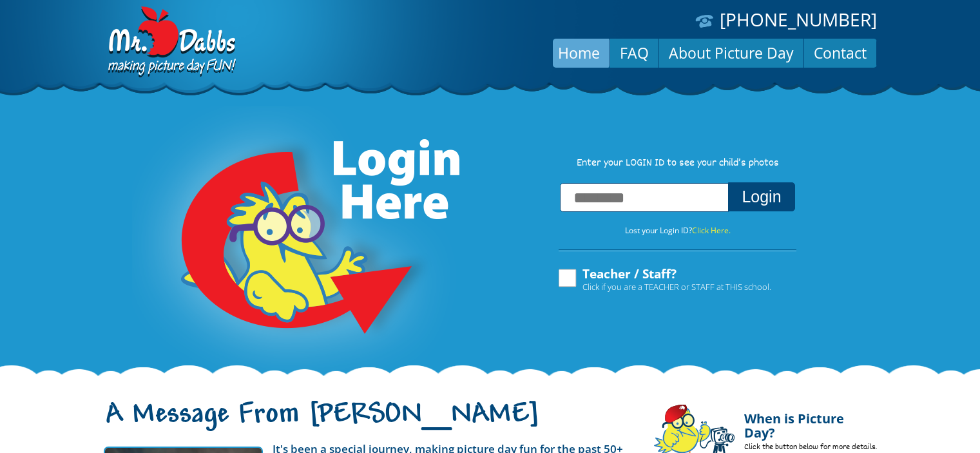  I want to click on label: Teacher / Staff?, so click(663, 279).